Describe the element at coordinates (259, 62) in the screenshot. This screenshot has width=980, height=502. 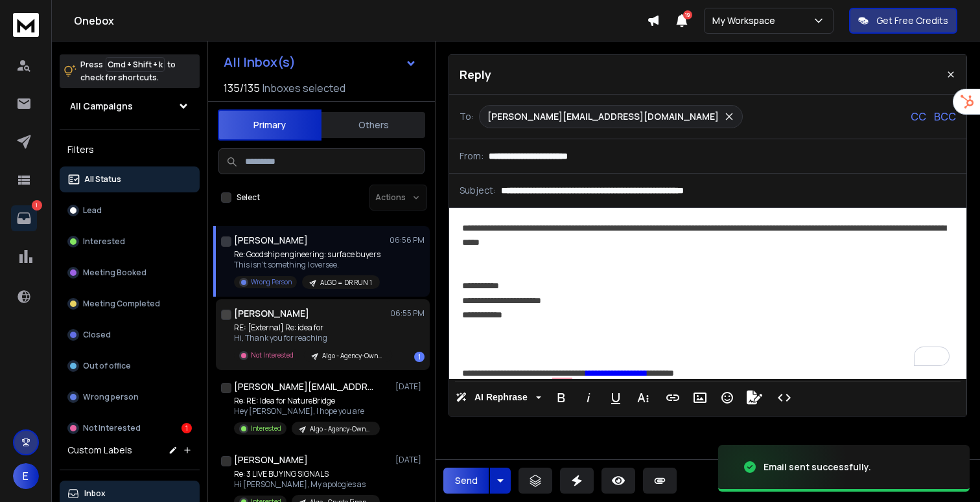
I see `h1: All Inbox(s)` at that location.